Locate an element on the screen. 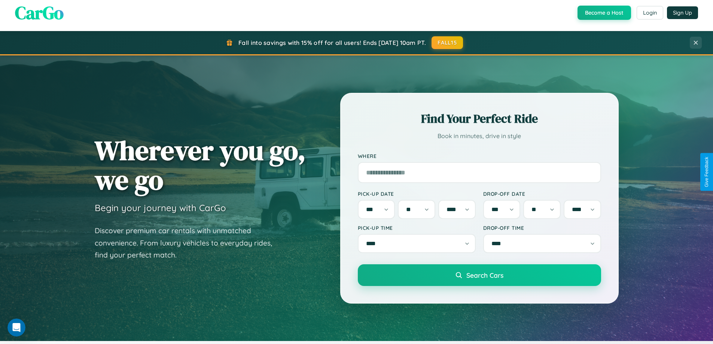  button: Login is located at coordinates (650, 13).